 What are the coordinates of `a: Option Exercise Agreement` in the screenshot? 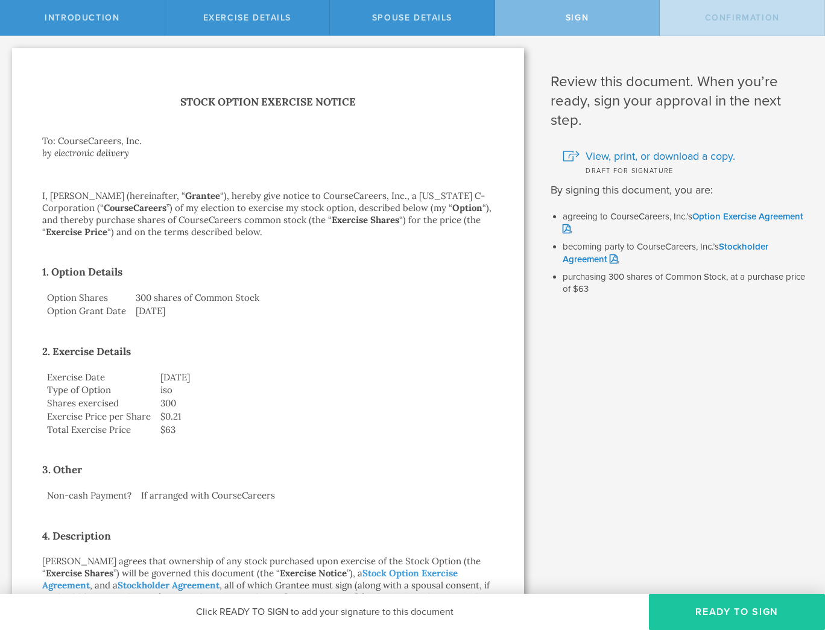 It's located at (683, 223).